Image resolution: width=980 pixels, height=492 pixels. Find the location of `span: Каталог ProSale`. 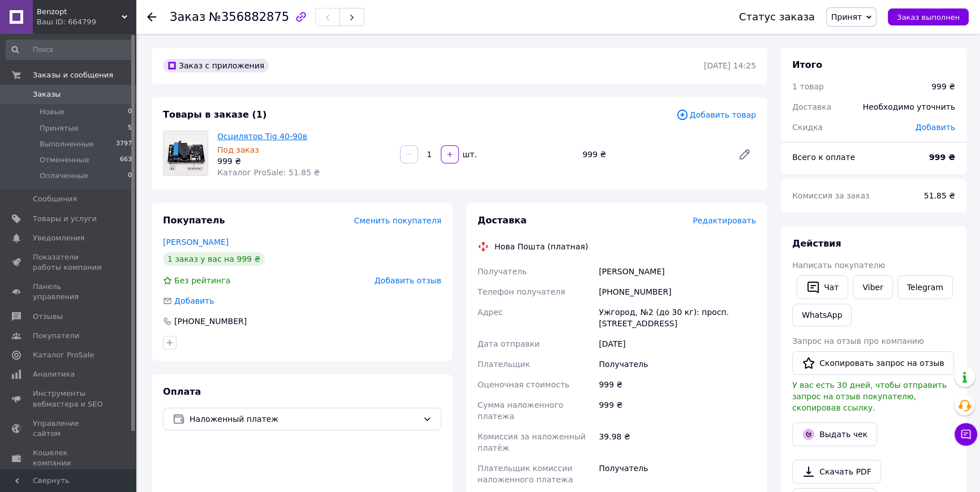

span: Каталог ProSale is located at coordinates (63, 356).